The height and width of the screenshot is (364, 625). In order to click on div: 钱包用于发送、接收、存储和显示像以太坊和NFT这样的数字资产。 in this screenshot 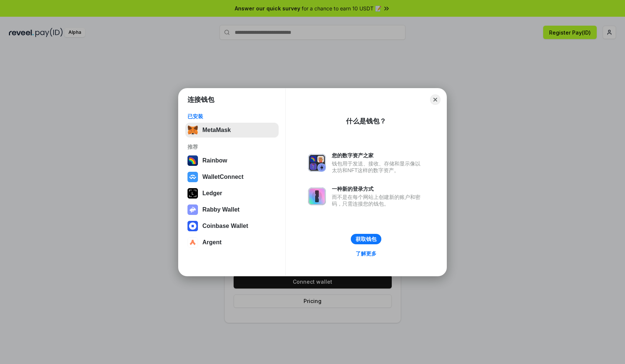, I will do `click(378, 167)`.